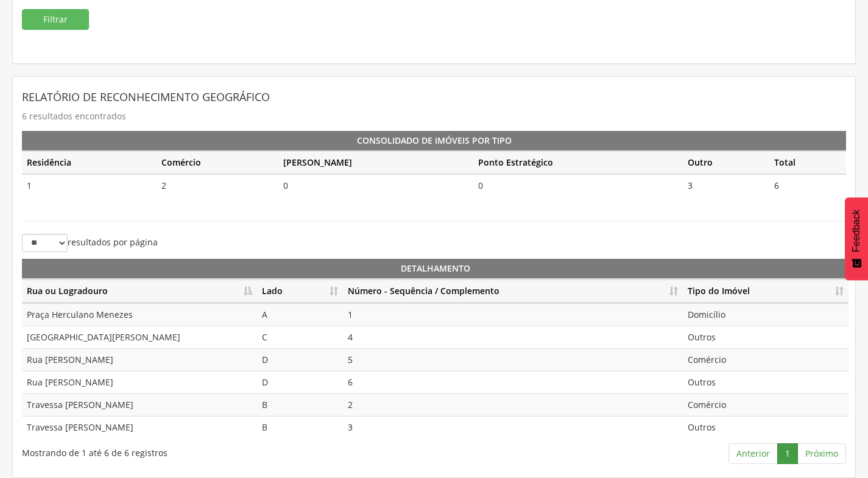  Describe the element at coordinates (822, 454) in the screenshot. I see `a: Próximo` at that location.